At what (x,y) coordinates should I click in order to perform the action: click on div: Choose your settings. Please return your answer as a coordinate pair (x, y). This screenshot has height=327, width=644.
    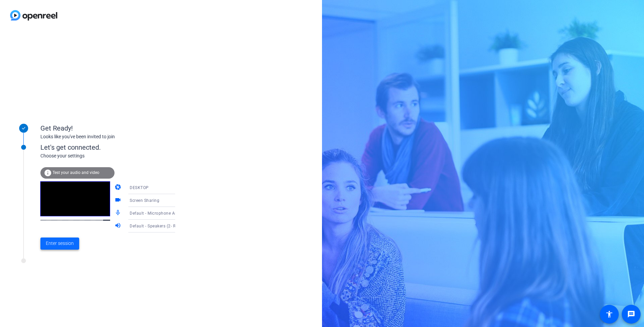
    Looking at the image, I should click on (115, 156).